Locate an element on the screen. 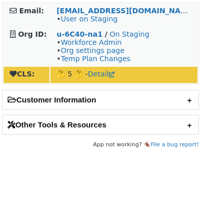  a: u-6C40-na1 is located at coordinates (80, 34).